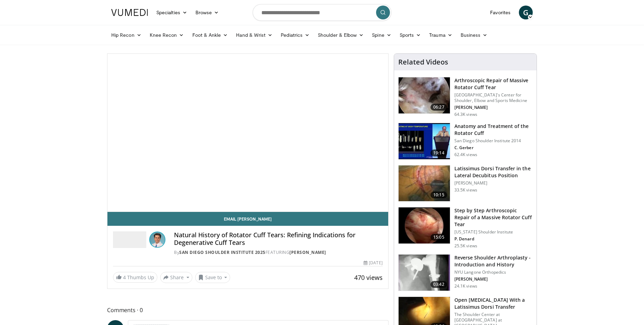 This screenshot has width=644, height=325. I want to click on p: 62.4K views, so click(466, 155).